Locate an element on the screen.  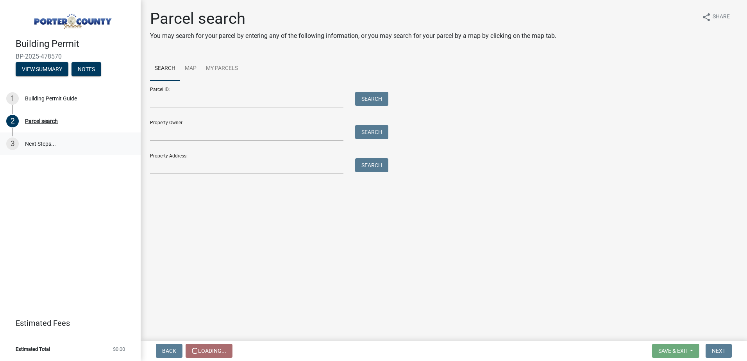
wm-modal-confirm: Summary is located at coordinates (42, 70).